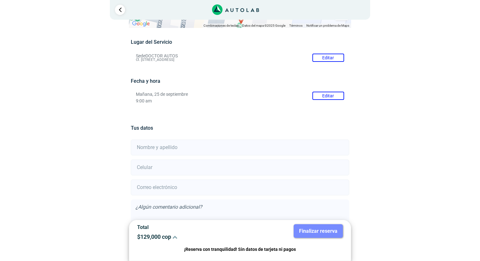  I want to click on input: Nombre y apellido, so click(240, 148).